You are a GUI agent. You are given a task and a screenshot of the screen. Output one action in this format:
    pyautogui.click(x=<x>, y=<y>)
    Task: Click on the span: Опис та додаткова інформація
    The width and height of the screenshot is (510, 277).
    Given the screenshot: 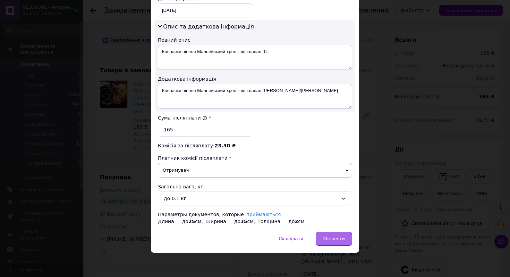 What is the action you would take?
    pyautogui.click(x=209, y=27)
    